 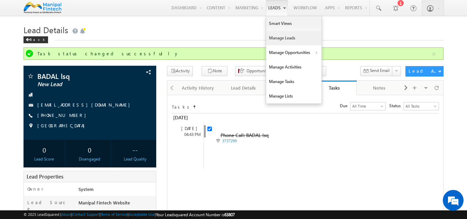 What do you see at coordinates (234, 54) in the screenshot?
I see `div: Task status changed successfully` at bounding box center [234, 54].